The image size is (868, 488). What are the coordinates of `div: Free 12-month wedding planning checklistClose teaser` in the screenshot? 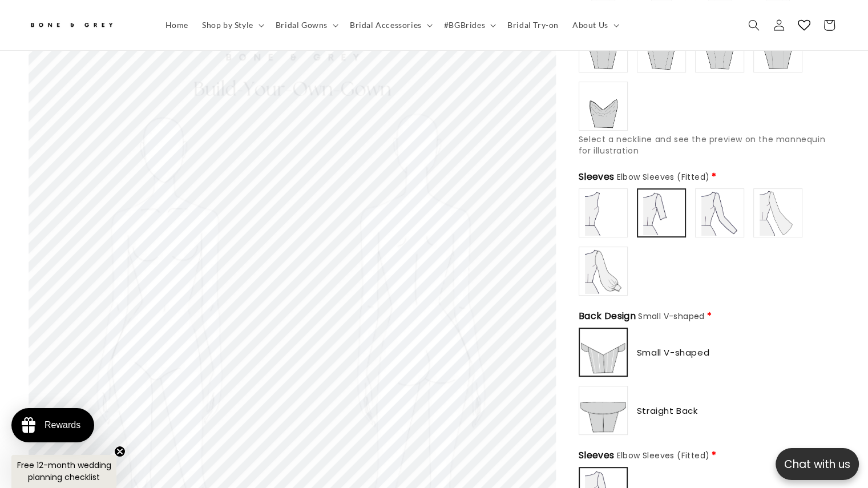 It's located at (64, 472).